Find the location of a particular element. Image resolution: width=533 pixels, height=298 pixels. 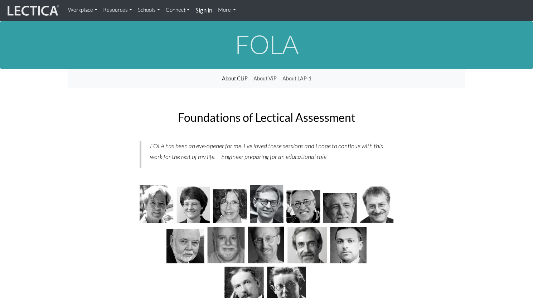

img: lecticalive is located at coordinates (33, 11).